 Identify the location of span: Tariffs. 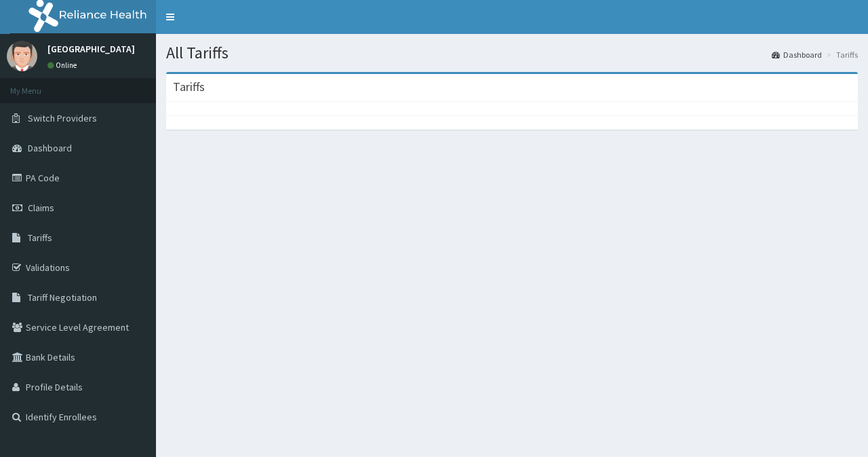
(40, 237).